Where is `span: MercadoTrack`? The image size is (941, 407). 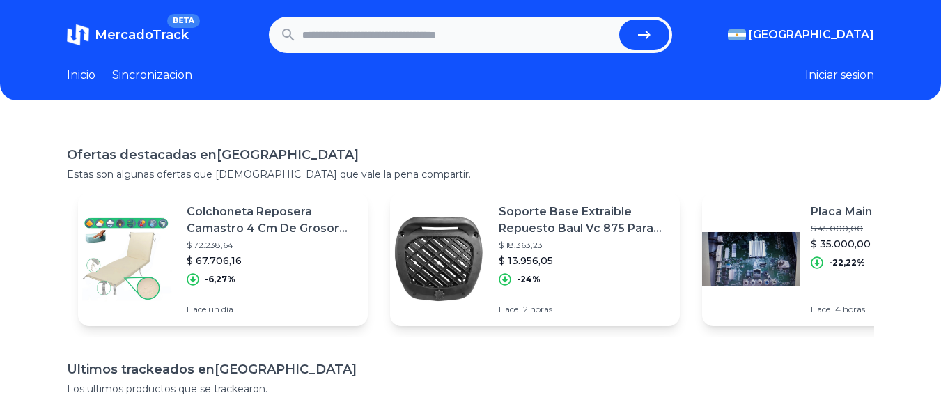 span: MercadoTrack is located at coordinates (141, 35).